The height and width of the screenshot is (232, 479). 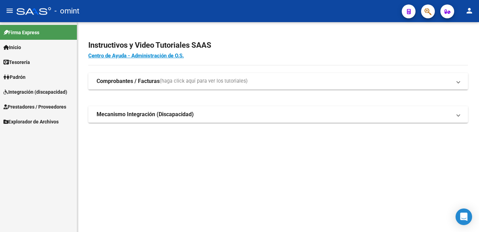 I want to click on span: Padrón, so click(x=14, y=77).